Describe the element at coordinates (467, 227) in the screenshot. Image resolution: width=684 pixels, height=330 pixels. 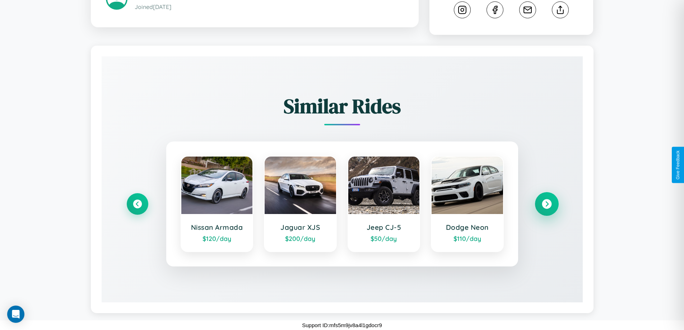
I see `h3: Dodge Neon` at that location.